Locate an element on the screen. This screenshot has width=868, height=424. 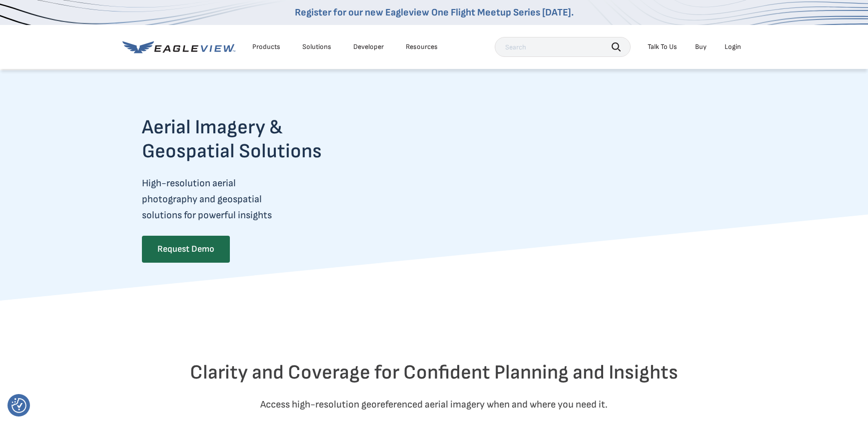
p: Access high-resolution georeferenced aerial imagery when and where you need it. is located at coordinates (435, 404).